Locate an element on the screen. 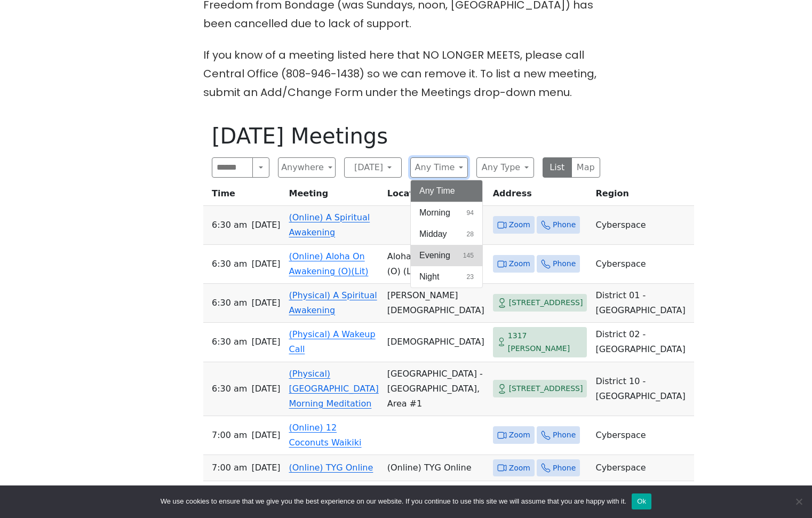 The image size is (812, 518). button: Morning94 results is located at coordinates (446, 213).